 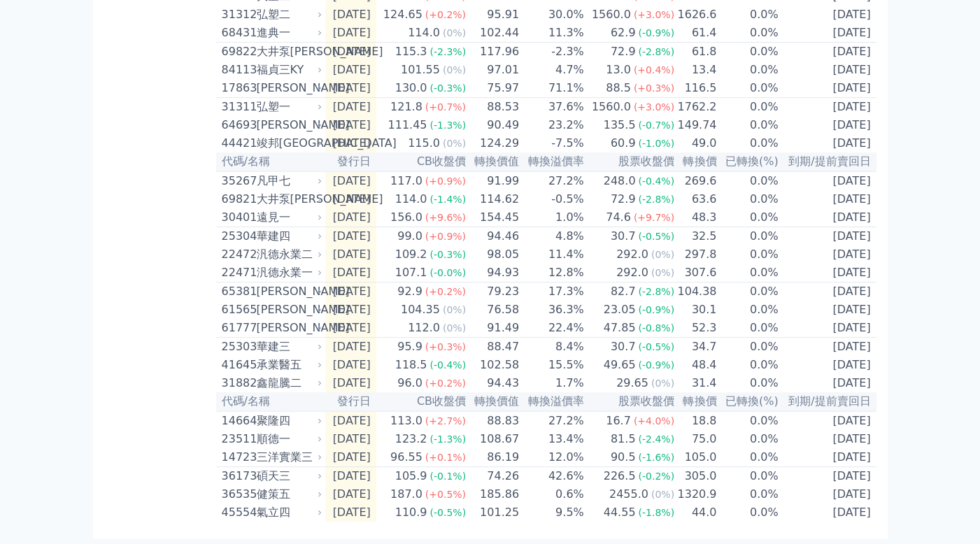 What do you see at coordinates (407, 108) in the screenshot?
I see `div: 121.8` at bounding box center [407, 108].